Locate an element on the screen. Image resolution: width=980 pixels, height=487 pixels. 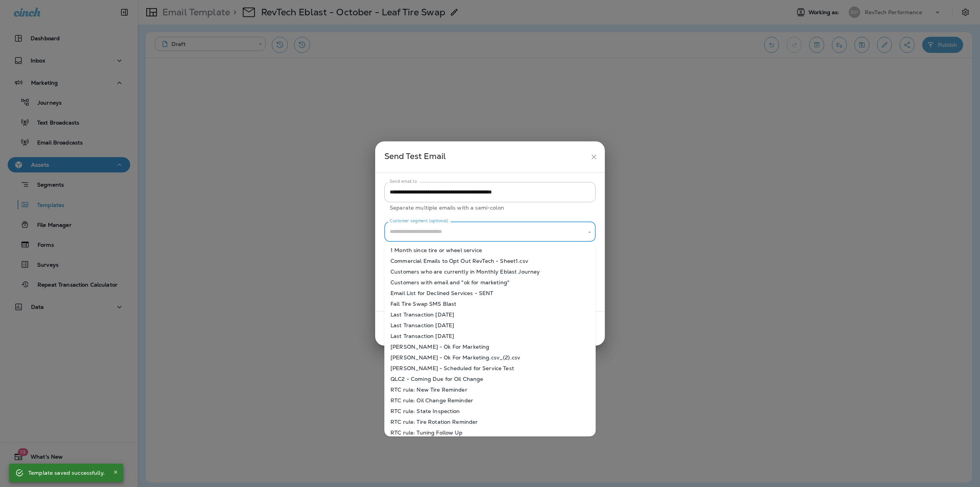
div: Template saved successfully. is located at coordinates (67, 472).